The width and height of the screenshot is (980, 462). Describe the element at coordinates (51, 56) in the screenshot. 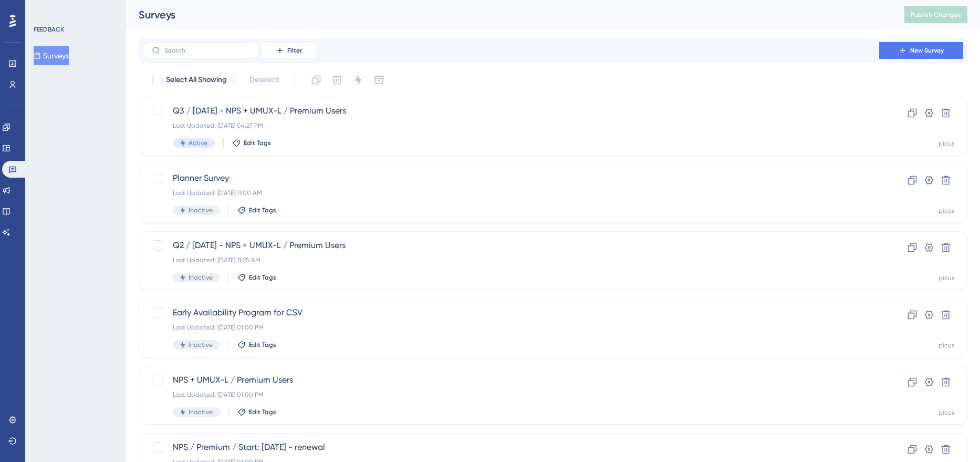

I see `button: Surveys` at that location.